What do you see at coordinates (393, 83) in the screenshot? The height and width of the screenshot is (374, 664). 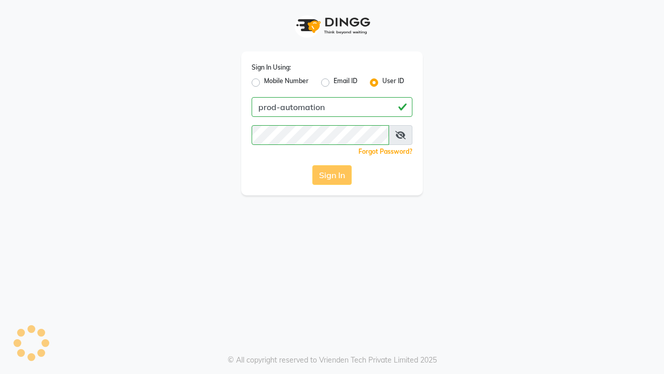 I see `label: User ID` at bounding box center [393, 83].